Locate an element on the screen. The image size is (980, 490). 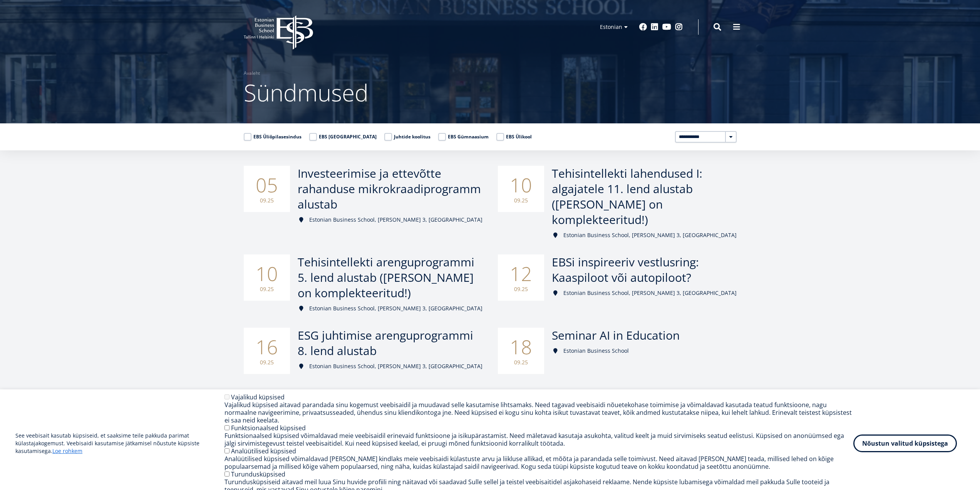
a: Instagram is located at coordinates (679, 27).